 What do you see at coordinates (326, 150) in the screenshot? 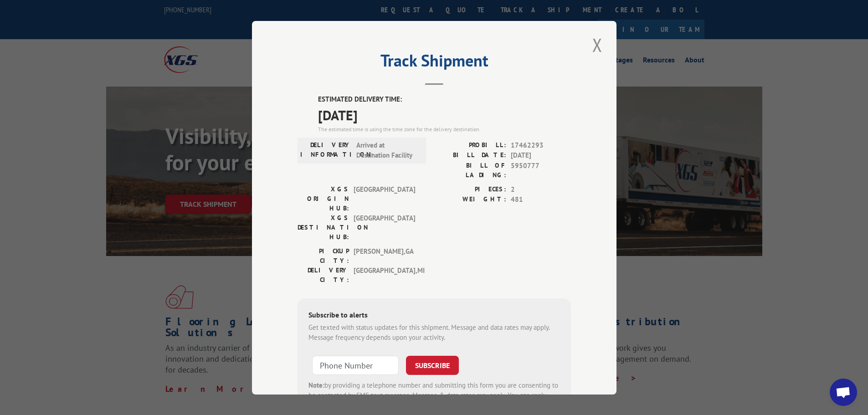
I see `label: DELIVERY INFORMATION:` at bounding box center [326, 150].